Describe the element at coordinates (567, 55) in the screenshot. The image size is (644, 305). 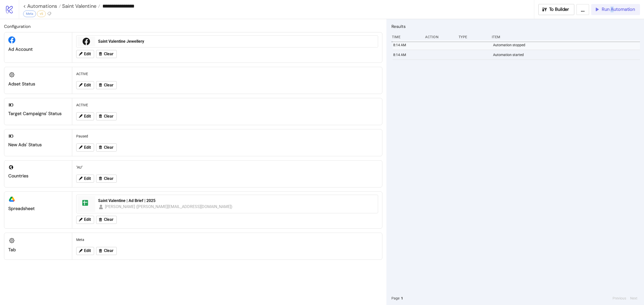
I see `div: Automation started` at that location.